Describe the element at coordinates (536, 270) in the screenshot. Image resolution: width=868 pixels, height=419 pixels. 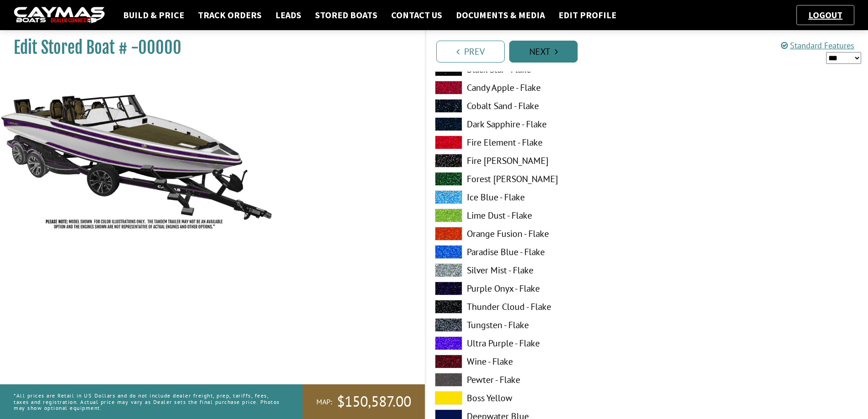
I see `label: Silver Mist - Flake` at that location.